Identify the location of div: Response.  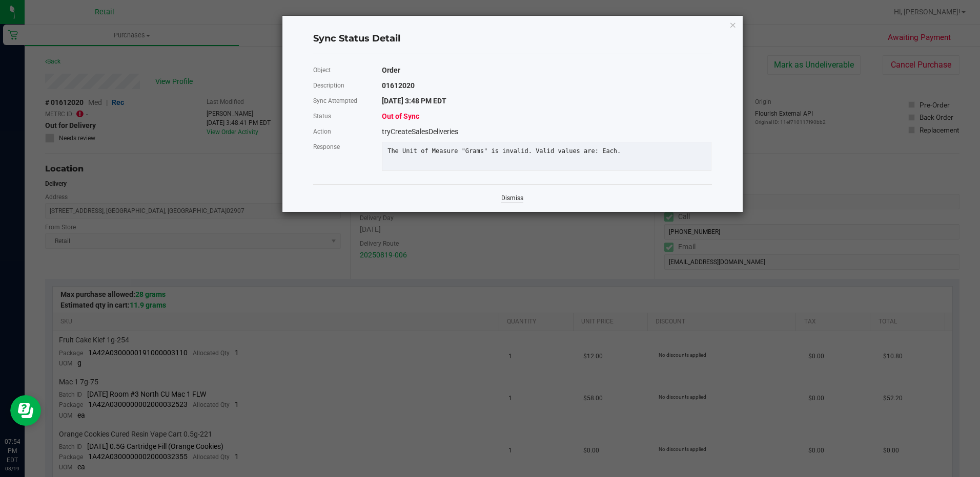
(340, 147).